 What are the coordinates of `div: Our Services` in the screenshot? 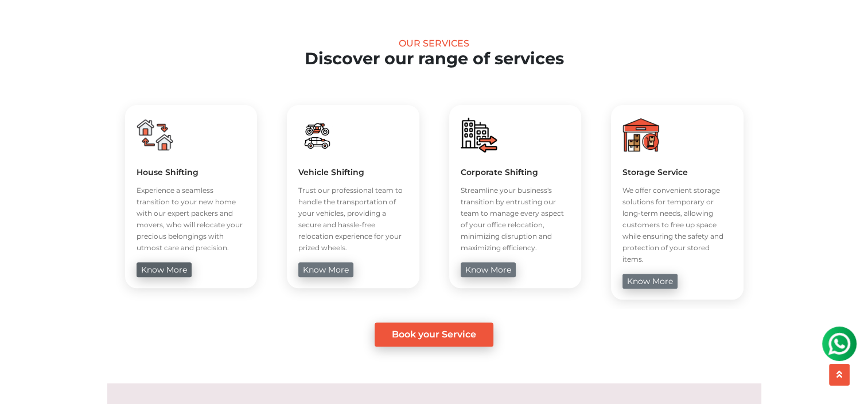 It's located at (435, 43).